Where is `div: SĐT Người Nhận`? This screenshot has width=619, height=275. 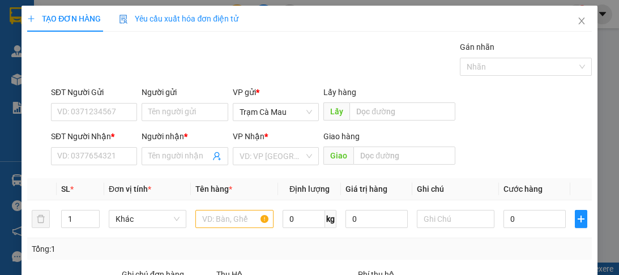 div: SĐT Người Nhận is located at coordinates (94, 136).